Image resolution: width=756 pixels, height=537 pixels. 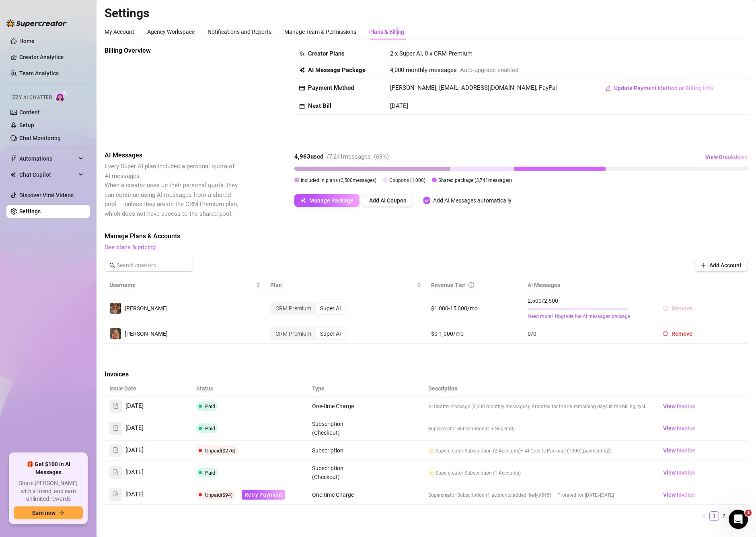 What do you see at coordinates (473, 201) in the screenshot?
I see `div: Add AI Messages automatically` at bounding box center [473, 201].